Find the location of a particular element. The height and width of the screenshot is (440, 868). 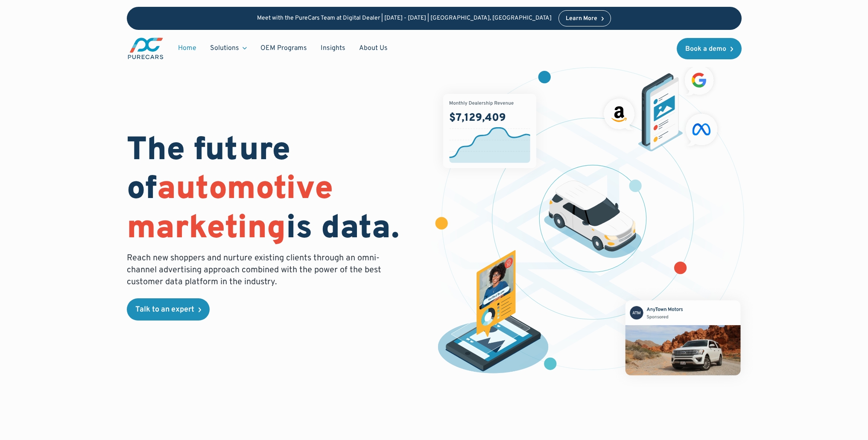

div: Book a demo is located at coordinates (706, 49).